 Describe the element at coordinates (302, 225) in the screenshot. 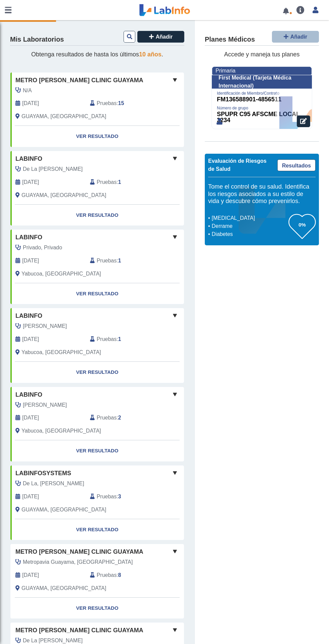

I see `font: 0%` at that location.